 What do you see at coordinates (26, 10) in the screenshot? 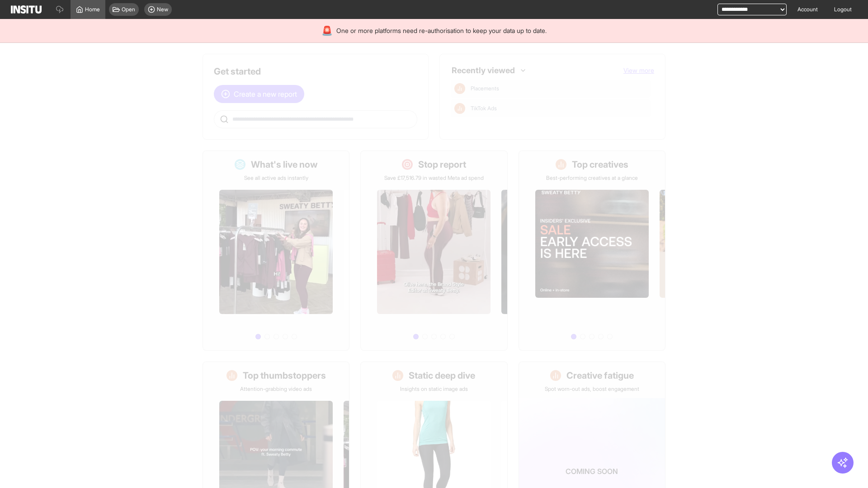
I see `img: Logo` at bounding box center [26, 10].